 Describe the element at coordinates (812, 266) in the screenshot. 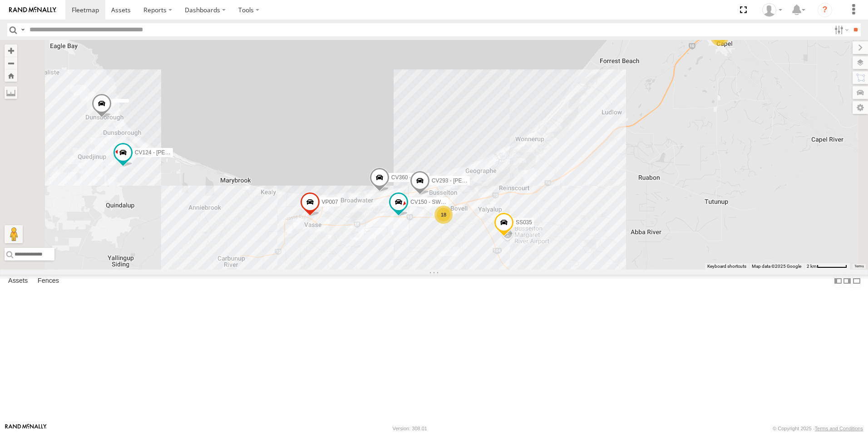

I see `span: 2 km` at that location.